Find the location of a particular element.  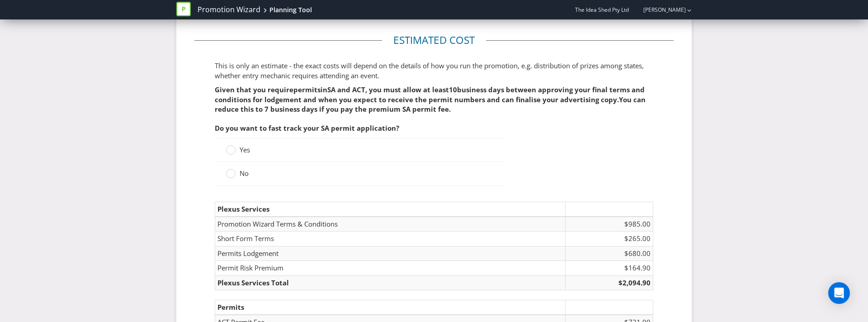

div: Open Intercom Messenger is located at coordinates (839, 293).